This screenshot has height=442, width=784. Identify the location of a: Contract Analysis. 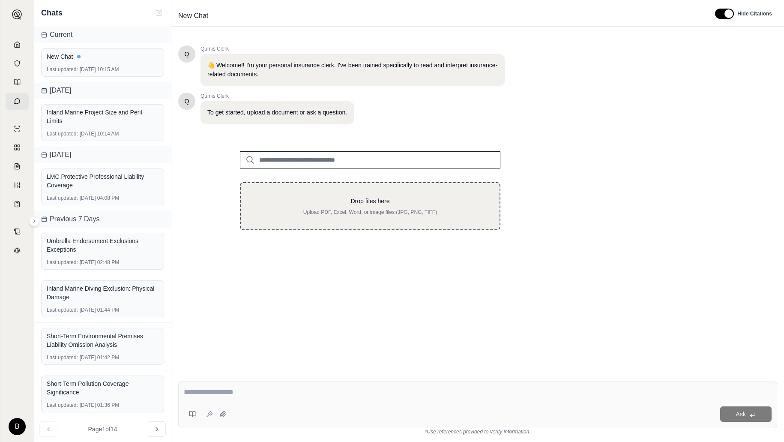
(17, 231).